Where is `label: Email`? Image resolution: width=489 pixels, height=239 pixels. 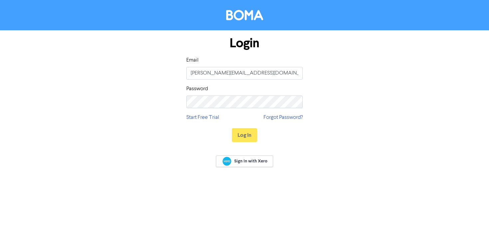
label: Email is located at coordinates (192, 60).